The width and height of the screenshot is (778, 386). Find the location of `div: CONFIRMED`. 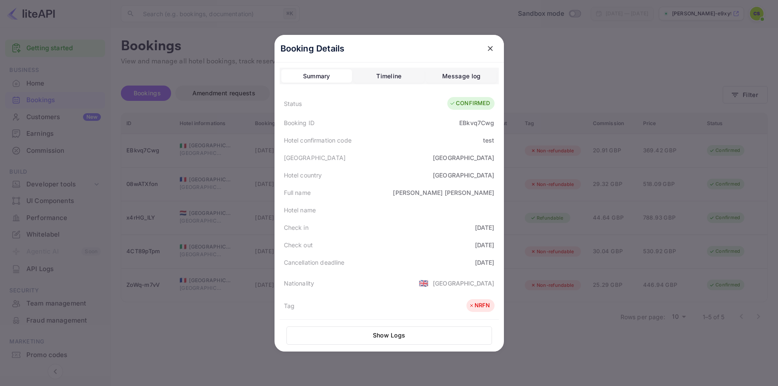

div: CONFIRMED is located at coordinates (470, 103).